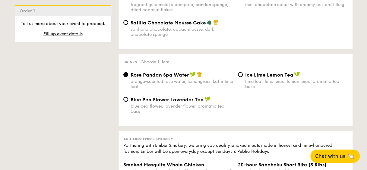 This screenshot has height=170, width=367. Describe the element at coordinates (330, 156) in the screenshot. I see `span: Chat with us` at that location.